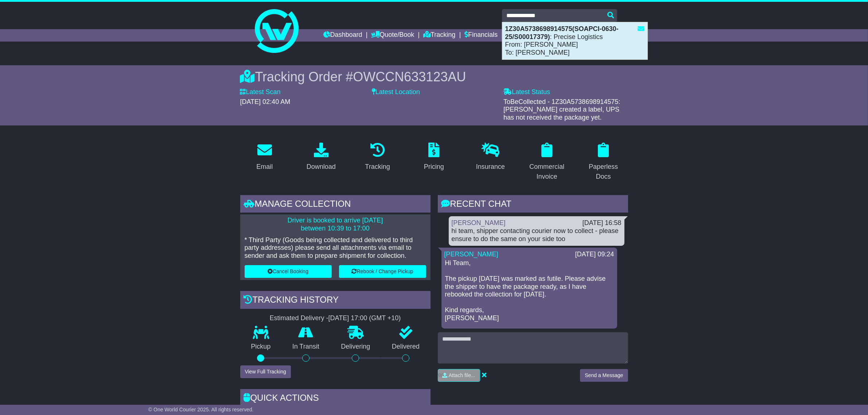 The width and height of the screenshot is (868, 415). Describe the element at coordinates (603, 162) in the screenshot. I see `a: Paperless Docs` at that location.